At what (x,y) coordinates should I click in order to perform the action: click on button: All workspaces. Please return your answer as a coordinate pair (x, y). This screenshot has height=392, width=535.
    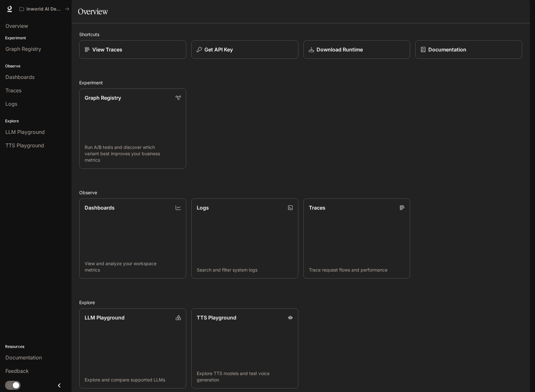
    Looking at the image, I should click on (44, 9).